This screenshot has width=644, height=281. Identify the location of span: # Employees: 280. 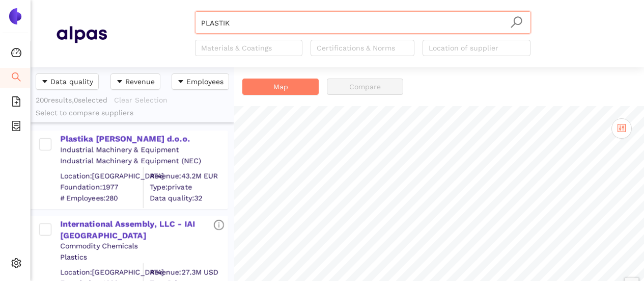
(101, 198).